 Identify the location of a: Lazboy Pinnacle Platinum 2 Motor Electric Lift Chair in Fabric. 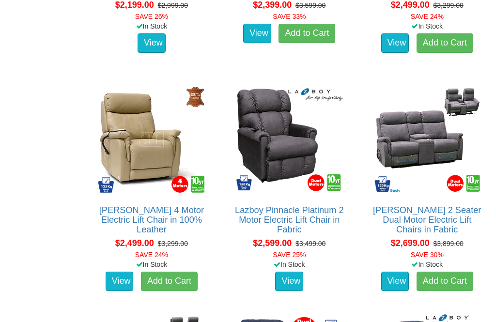
(289, 220).